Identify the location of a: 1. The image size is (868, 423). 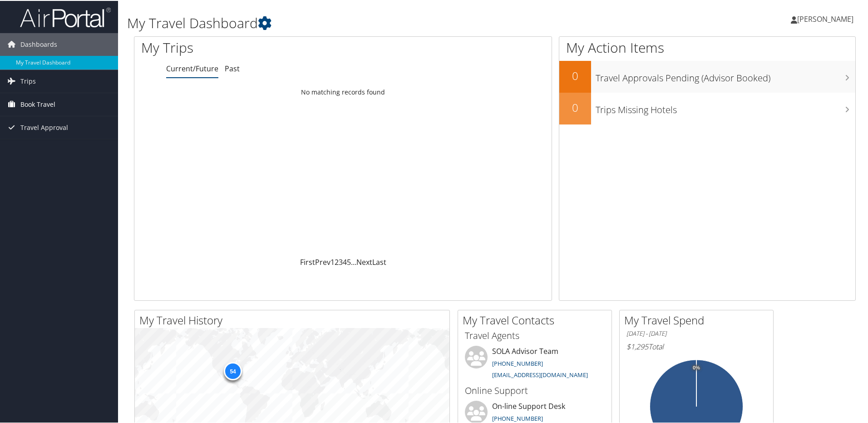
(332, 261).